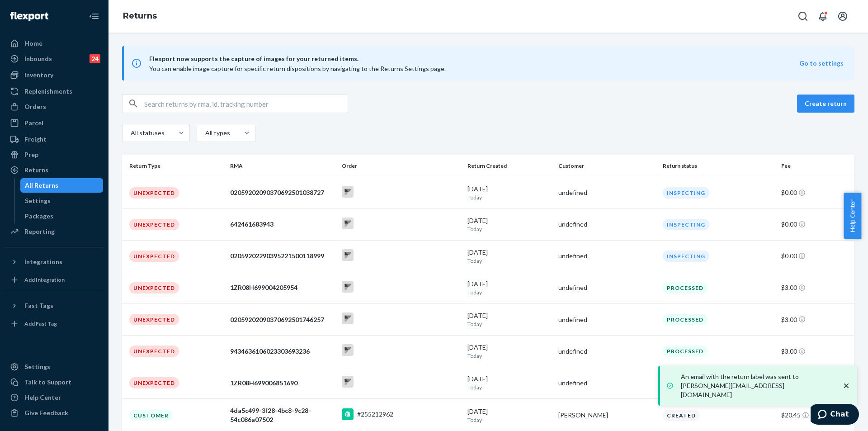  What do you see at coordinates (852, 216) in the screenshot?
I see `button: Help Center` at bounding box center [852, 216].